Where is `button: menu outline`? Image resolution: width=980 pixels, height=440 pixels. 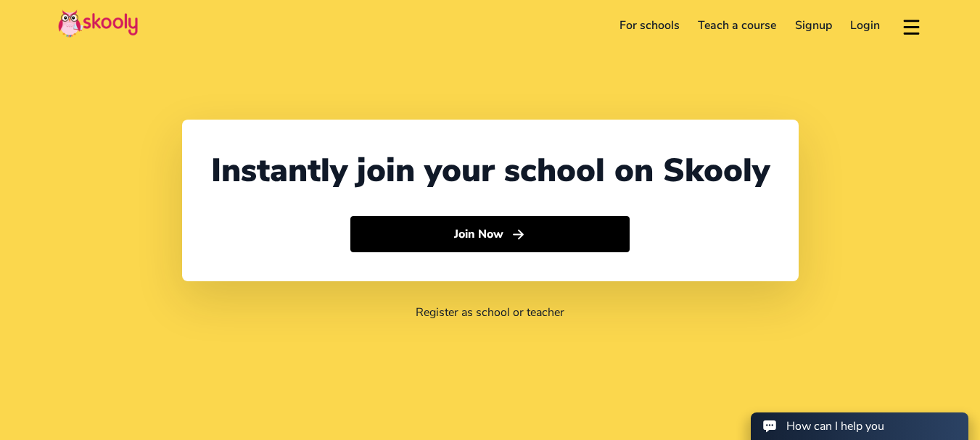
button: menu outline is located at coordinates (911, 25).